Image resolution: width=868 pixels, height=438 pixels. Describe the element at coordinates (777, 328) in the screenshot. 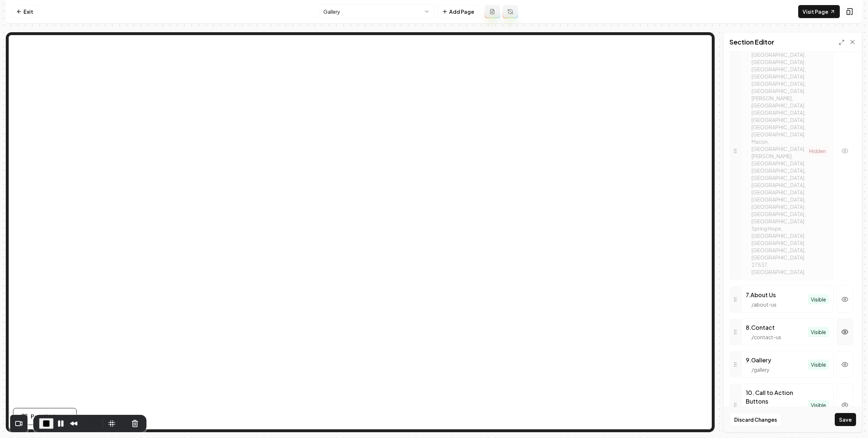

I see `div: 8 . Contact` at that location.